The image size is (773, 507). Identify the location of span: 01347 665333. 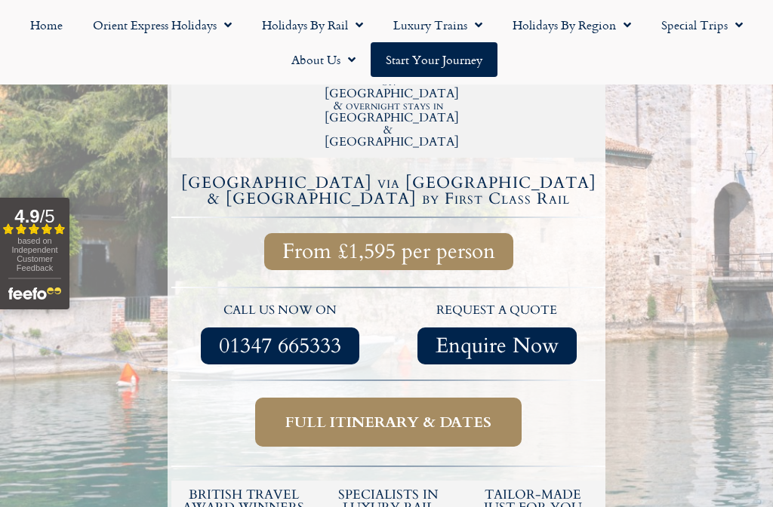
(280, 346).